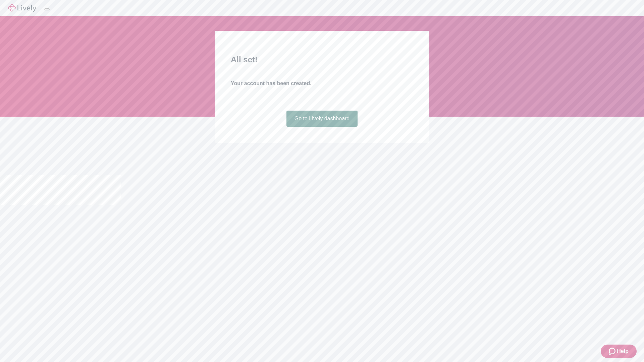  Describe the element at coordinates (618, 352) in the screenshot. I see `button: Zendesk support iconHelp` at that location.